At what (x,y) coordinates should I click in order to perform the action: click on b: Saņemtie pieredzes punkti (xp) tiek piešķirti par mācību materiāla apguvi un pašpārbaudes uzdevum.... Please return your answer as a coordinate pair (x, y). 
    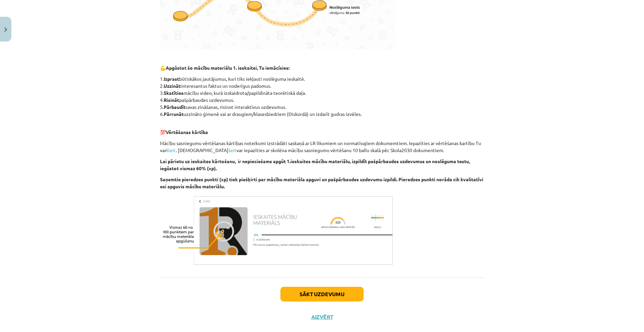
    Looking at the image, I should click on (322, 183).